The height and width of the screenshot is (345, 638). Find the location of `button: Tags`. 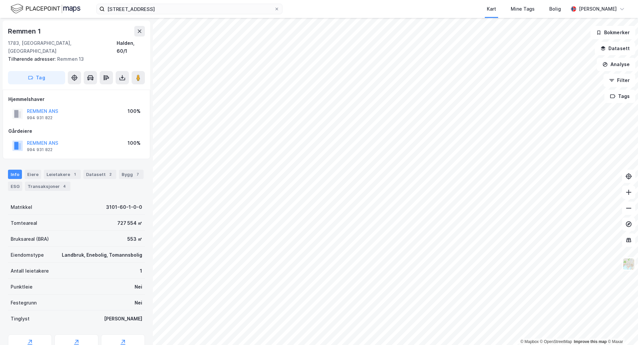

button: Tags is located at coordinates (619, 96).